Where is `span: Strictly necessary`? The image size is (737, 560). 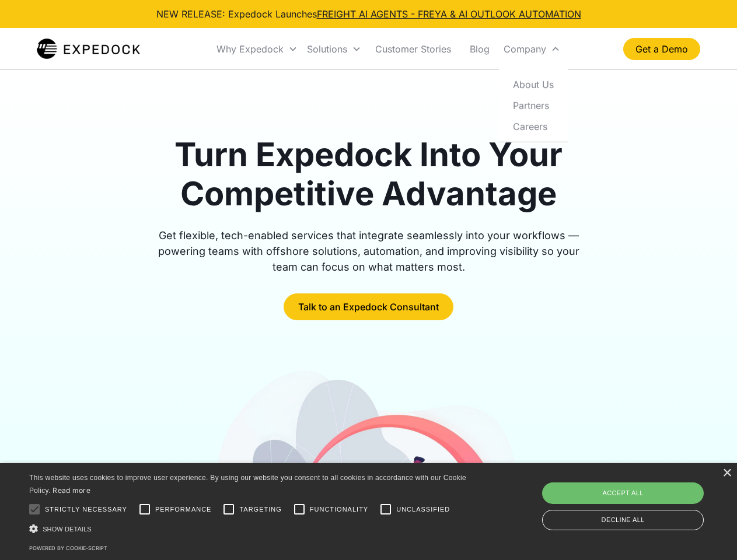 span: Strictly necessary is located at coordinates (85, 509).